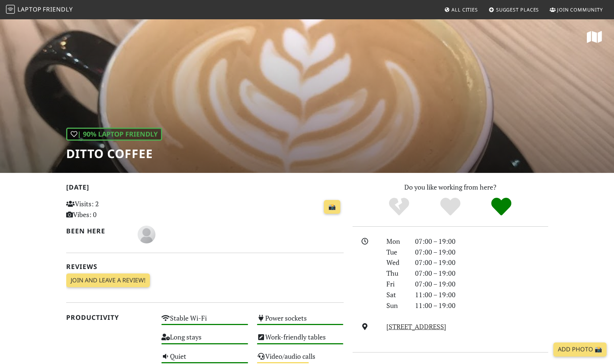 Image resolution: width=614 pixels, height=364 pixels. Describe the element at coordinates (396, 253) in the screenshot. I see `div: Tue` at that location.